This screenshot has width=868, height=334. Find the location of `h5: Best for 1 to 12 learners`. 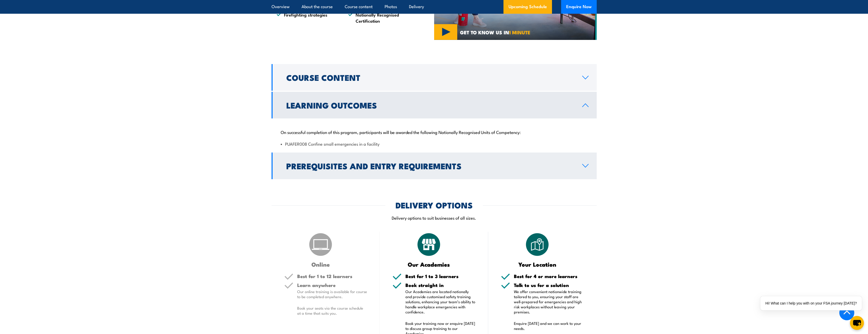

h5: Best for 1 to 12 learners is located at coordinates (332, 276).